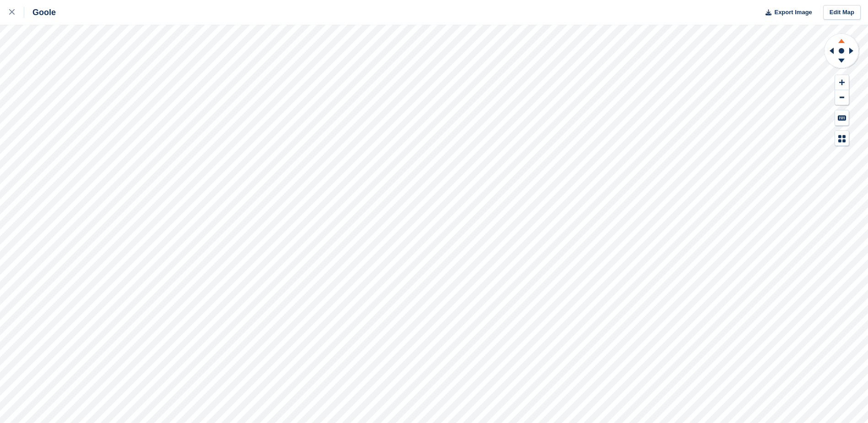 Image resolution: width=868 pixels, height=423 pixels. Describe the element at coordinates (841, 118) in the screenshot. I see `button: Keyboard Shortcuts` at that location.